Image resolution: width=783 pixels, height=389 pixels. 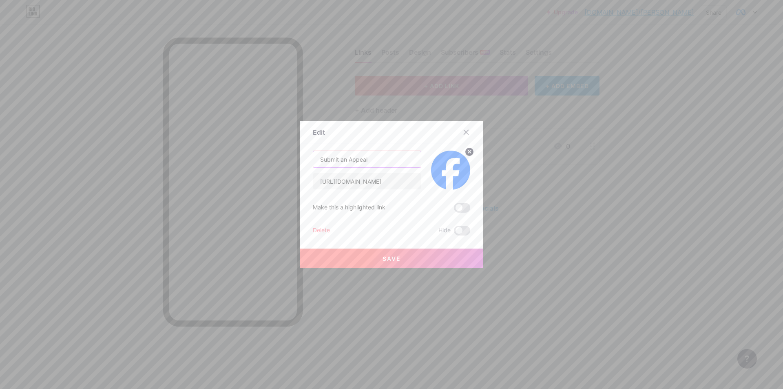 What do you see at coordinates (367, 181) in the screenshot?
I see `input: URL` at bounding box center [367, 181].